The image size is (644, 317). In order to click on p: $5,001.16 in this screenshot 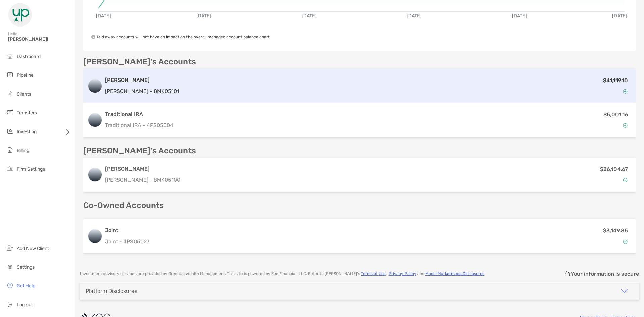, I will do `click(615, 115)`.